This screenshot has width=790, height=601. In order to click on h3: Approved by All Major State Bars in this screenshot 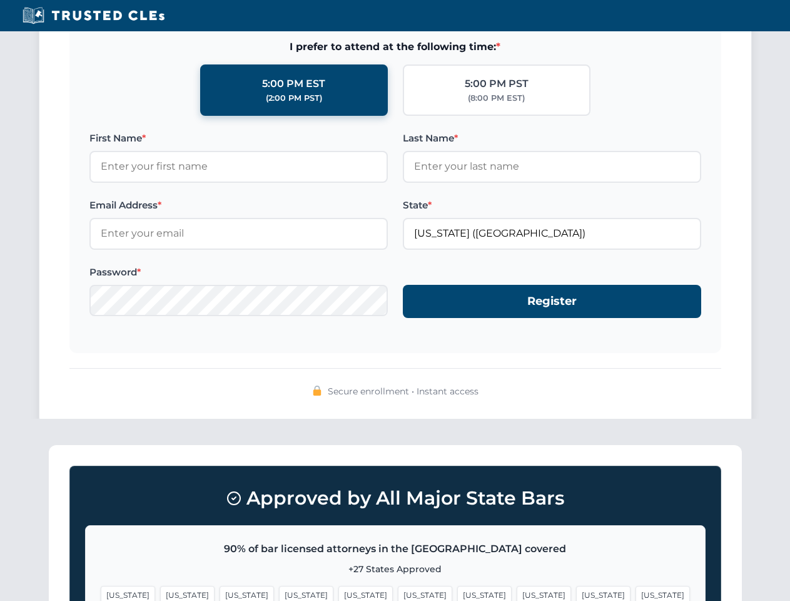, I will do `click(395, 498)`.